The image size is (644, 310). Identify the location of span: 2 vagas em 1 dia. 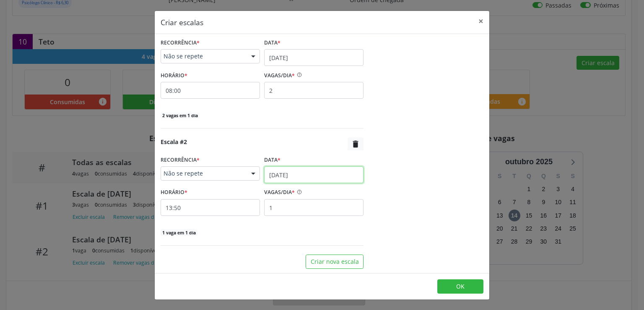
(180, 116).